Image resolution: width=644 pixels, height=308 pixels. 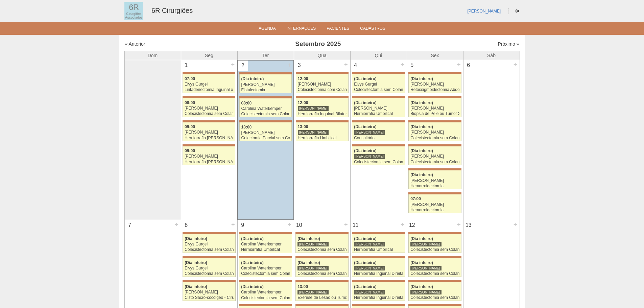 What do you see at coordinates (322, 89) in the screenshot?
I see `div: Colecistectomia com Colangiografia VL` at bounding box center [322, 89].